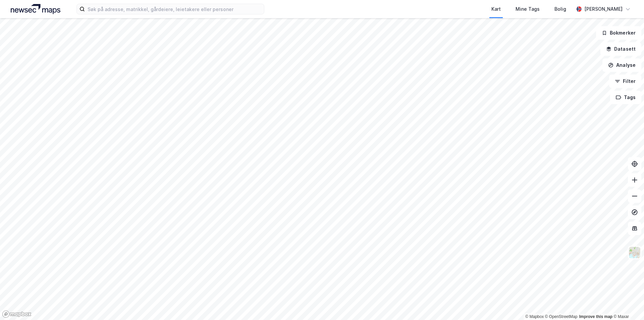 This screenshot has width=644, height=320. Describe the element at coordinates (625, 97) in the screenshot. I see `button: Tags` at that location.